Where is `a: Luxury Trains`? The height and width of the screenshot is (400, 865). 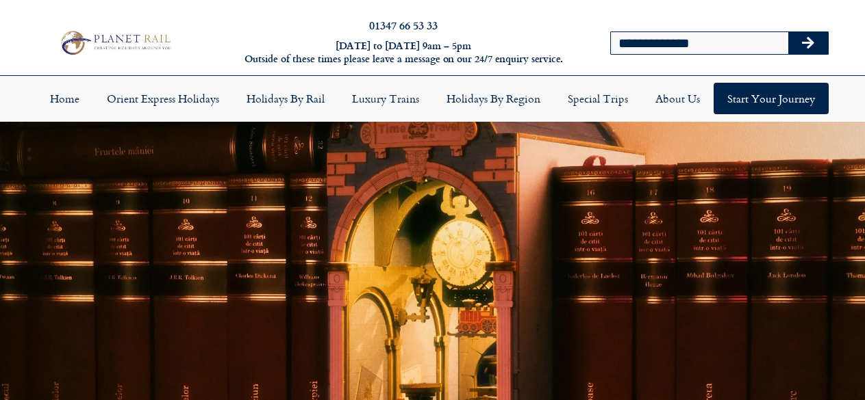
a: Luxury Trains is located at coordinates (385, 99).